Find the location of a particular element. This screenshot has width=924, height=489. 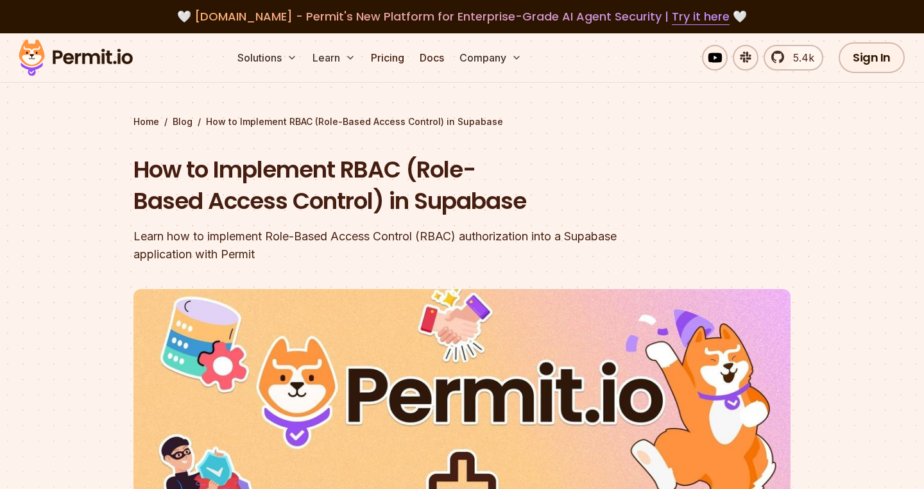

button: Company is located at coordinates (490, 58).